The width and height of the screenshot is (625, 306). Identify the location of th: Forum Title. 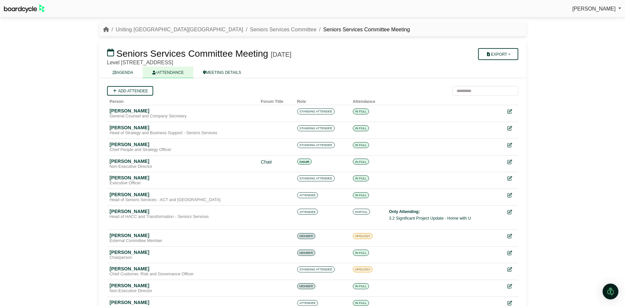
(277, 100).